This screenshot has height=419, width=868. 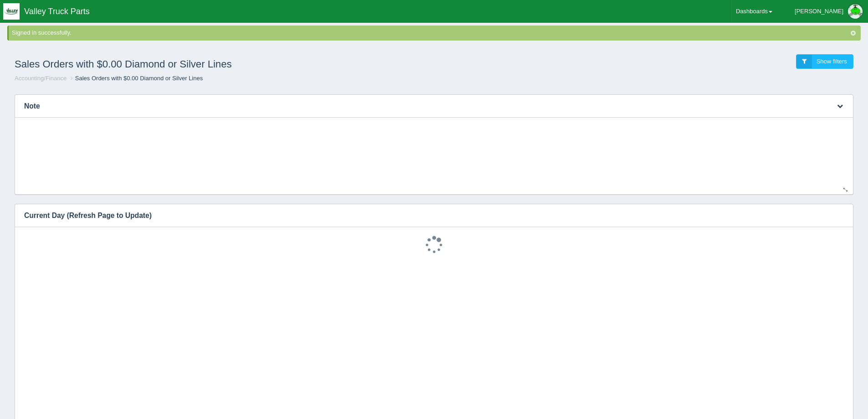 I want to click on h1: Sales Orders with $0.00 Diamond or Silver Lines, so click(x=224, y=65).